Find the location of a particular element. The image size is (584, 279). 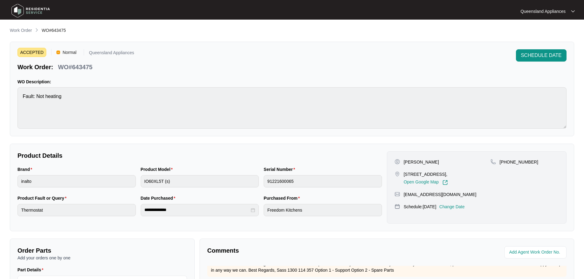

a: Work Order is located at coordinates (21, 31).